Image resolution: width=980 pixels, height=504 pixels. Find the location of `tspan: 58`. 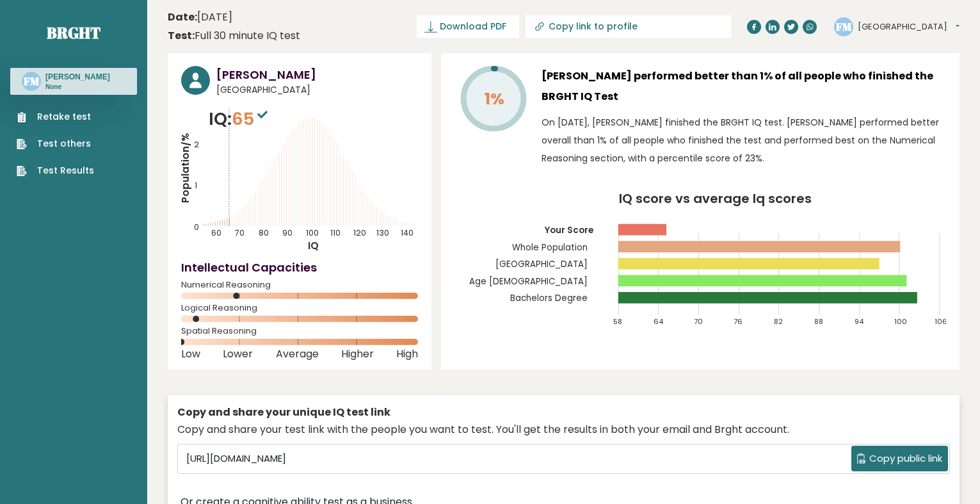

tspan: 58 is located at coordinates (618, 322).